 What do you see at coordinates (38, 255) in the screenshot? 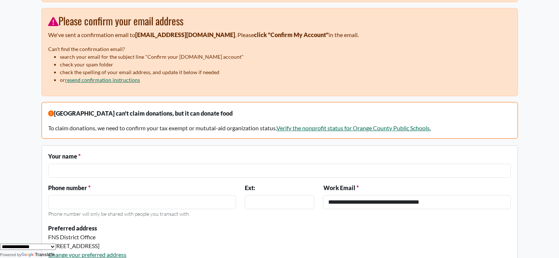
I see `a: Translate` at bounding box center [38, 255].